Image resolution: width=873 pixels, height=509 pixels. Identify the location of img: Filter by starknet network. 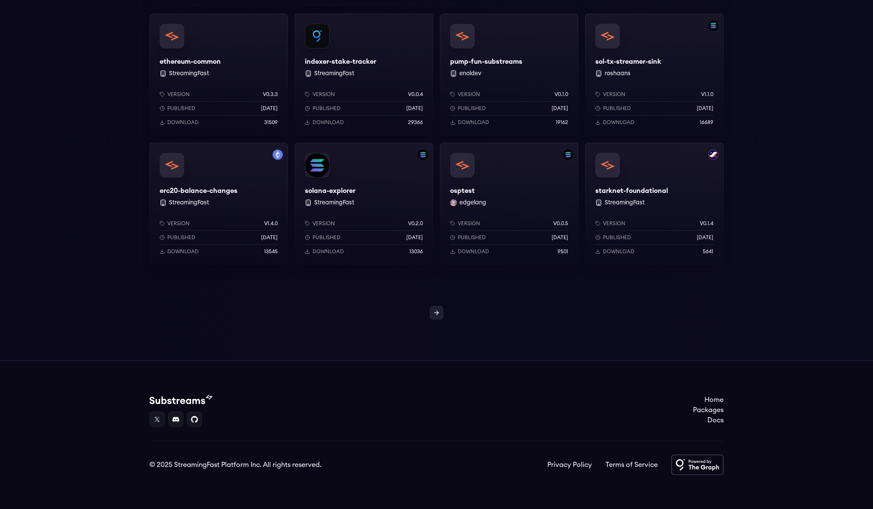
(713, 155).